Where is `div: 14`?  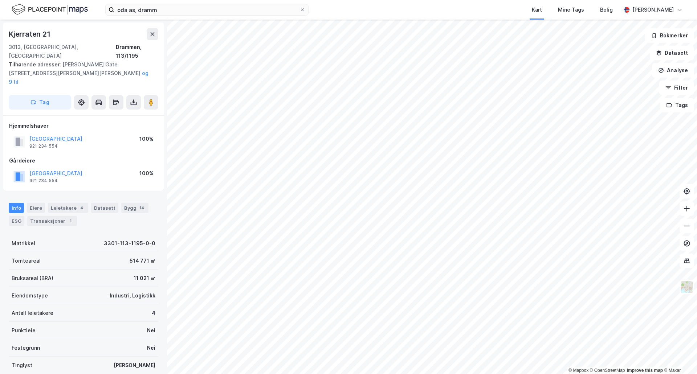 div: 14 is located at coordinates (142, 208).